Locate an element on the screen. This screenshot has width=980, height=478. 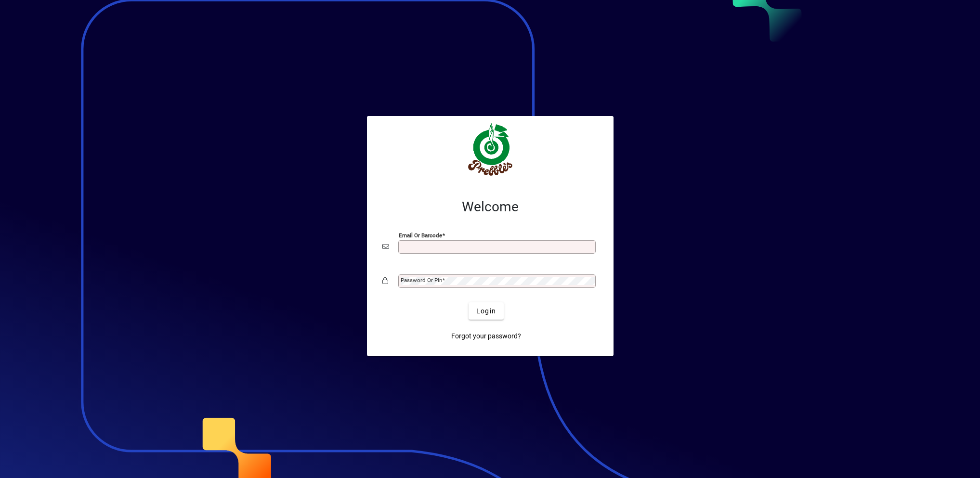
h2: Welcome is located at coordinates (490, 207).